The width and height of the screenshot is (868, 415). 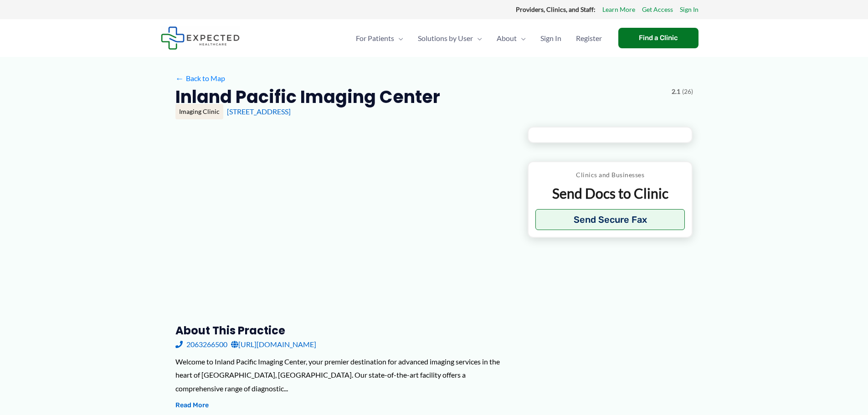 What do you see at coordinates (200, 79) in the screenshot?
I see `a: ←Back to Map` at bounding box center [200, 79].